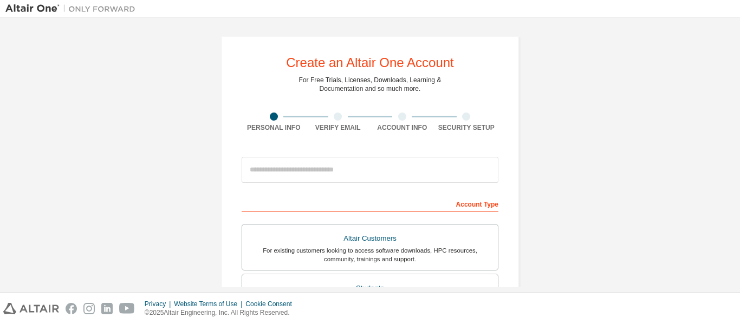 This screenshot has width=740, height=324. I want to click on div: Personal Info, so click(273, 128).